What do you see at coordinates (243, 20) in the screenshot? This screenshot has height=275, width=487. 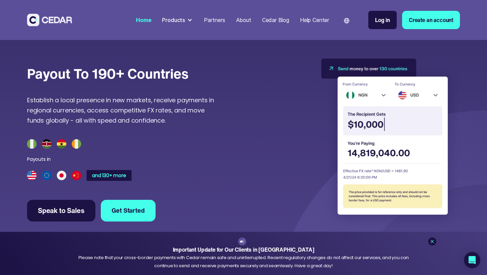 I see `div: About` at bounding box center [243, 20].